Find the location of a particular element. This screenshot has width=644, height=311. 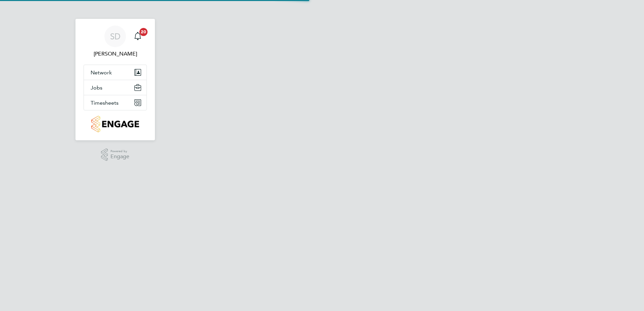

span: Network is located at coordinates (101, 72).